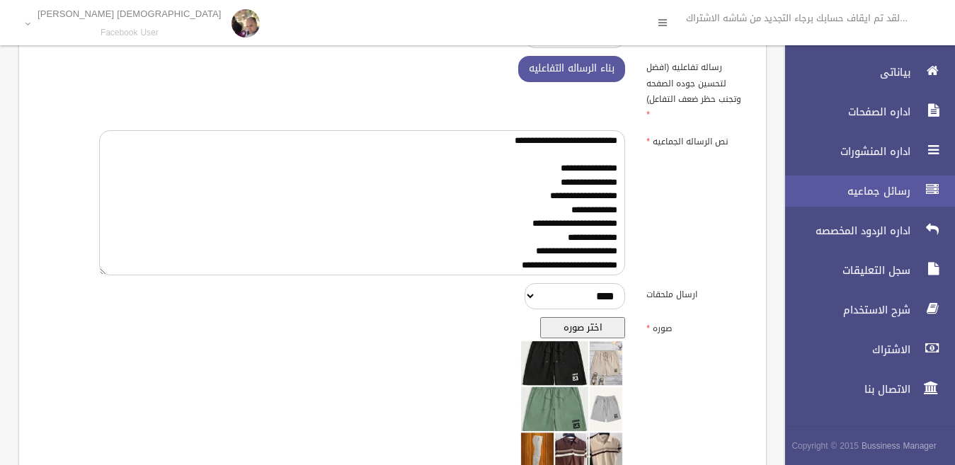 The width and height of the screenshot is (955, 465). Describe the element at coordinates (844, 151) in the screenshot. I see `span: اداره المنشورات` at that location.